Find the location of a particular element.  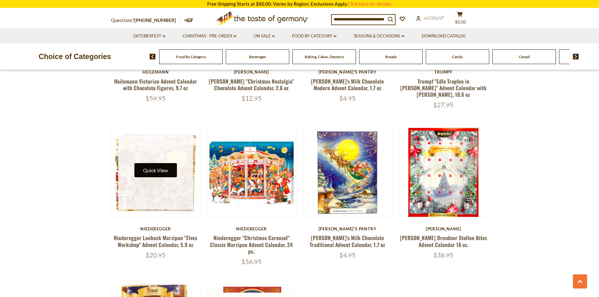

a: Account is located at coordinates (430, 18).